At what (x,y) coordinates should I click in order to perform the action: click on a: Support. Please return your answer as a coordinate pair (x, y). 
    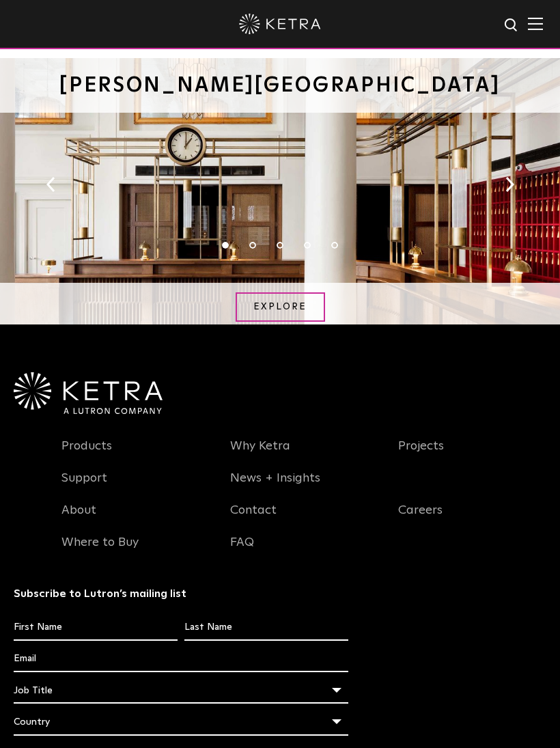
    Looking at the image, I should click on (84, 486).